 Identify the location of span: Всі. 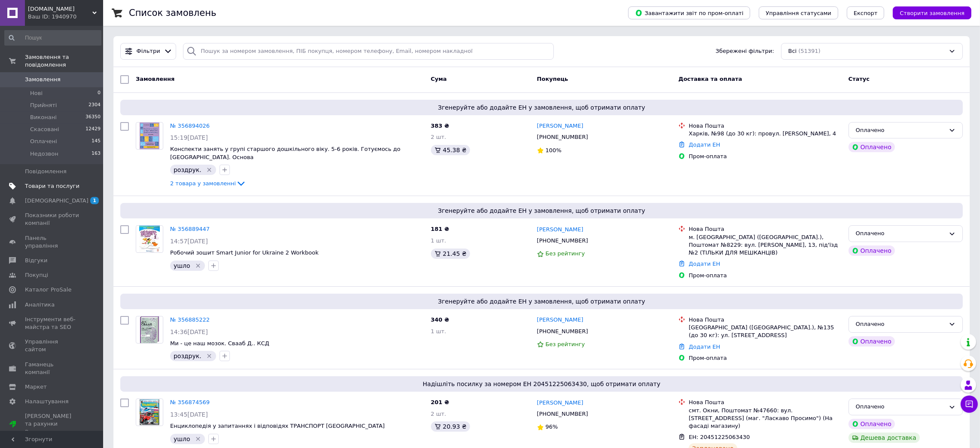
(793, 51).